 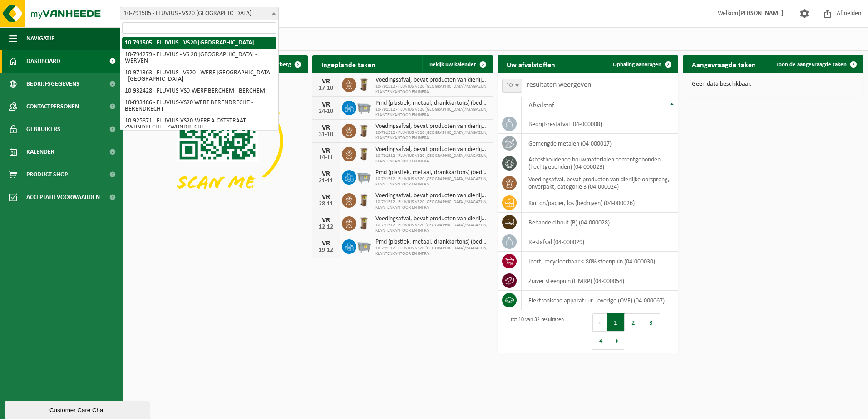 What do you see at coordinates (326, 88) in the screenshot?
I see `div: 17-10` at bounding box center [326, 88].